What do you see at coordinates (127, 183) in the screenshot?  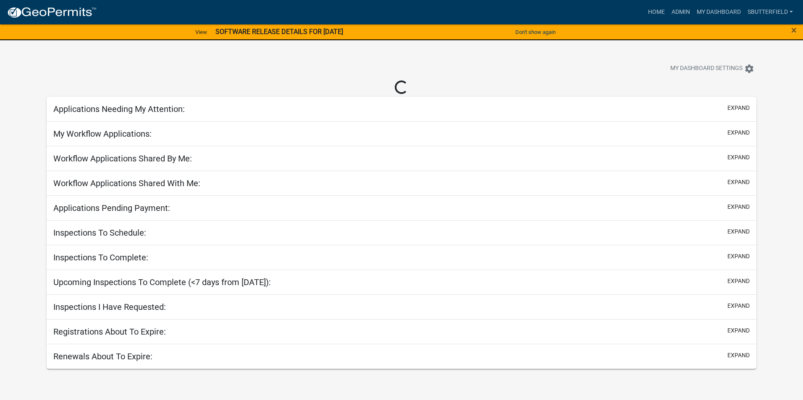 I see `h5: Workflow Applications Shared With Me:` at bounding box center [127, 183].